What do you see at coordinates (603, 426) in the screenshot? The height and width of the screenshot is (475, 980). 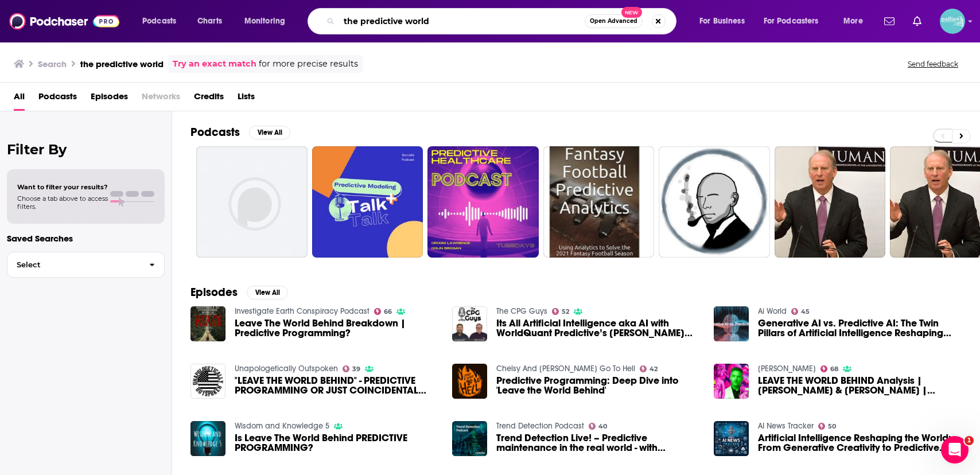 I see `span: 40` at bounding box center [603, 426].